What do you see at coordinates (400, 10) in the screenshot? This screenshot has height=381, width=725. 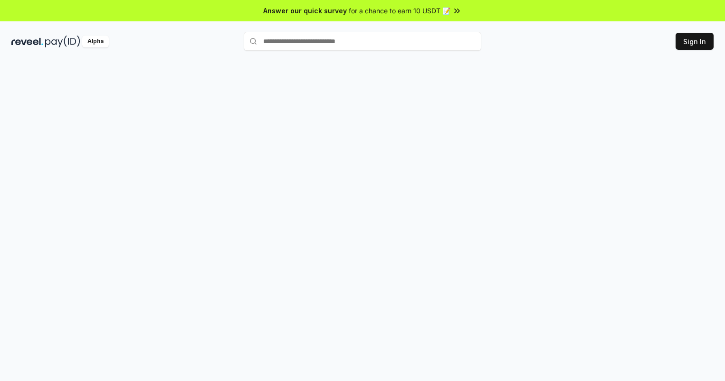 I see `span: for a chance to earn 10 USDT 📝` at bounding box center [400, 10].